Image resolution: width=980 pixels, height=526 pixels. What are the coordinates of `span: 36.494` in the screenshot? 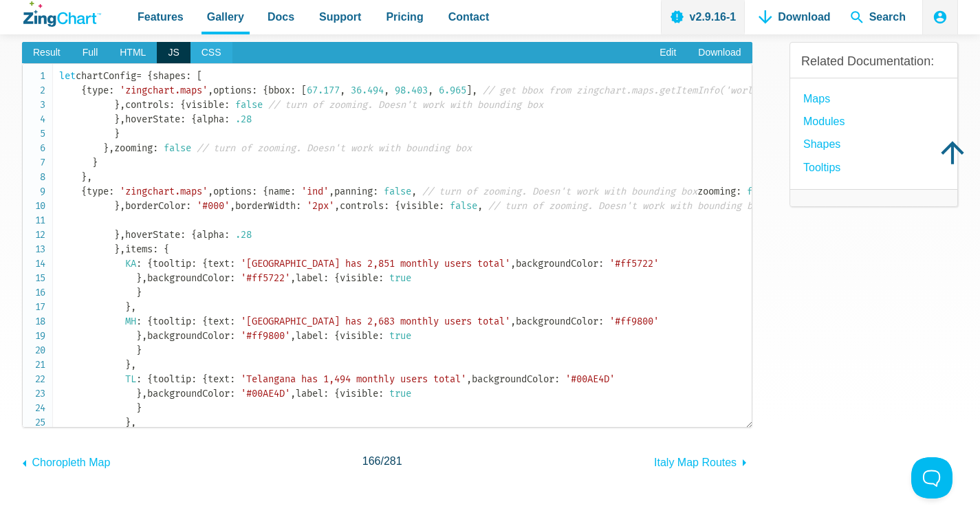 It's located at (367, 90).